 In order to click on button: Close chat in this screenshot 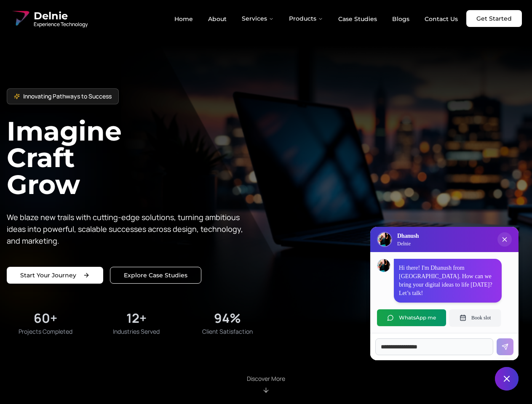, I will do `click(507, 379)`.